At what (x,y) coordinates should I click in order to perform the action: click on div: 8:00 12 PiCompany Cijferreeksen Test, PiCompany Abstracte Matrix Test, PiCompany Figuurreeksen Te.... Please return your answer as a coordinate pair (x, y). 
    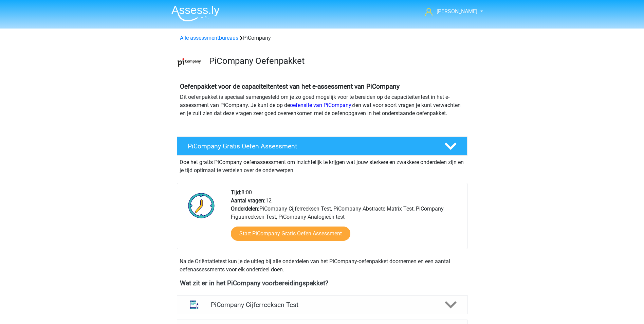
    Looking at the image, I should click on (346, 219).